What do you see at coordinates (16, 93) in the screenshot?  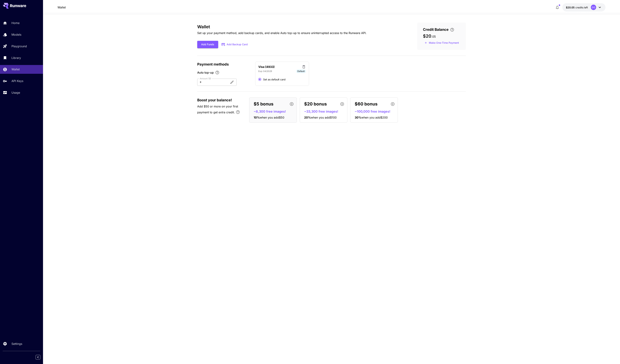 I see `p: Usage` at bounding box center [16, 93].